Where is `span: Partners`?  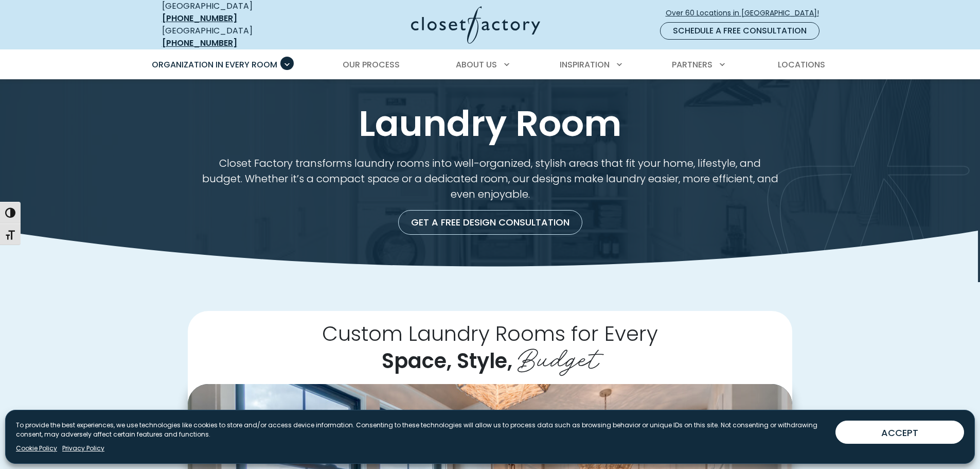 span: Partners is located at coordinates (692, 64).